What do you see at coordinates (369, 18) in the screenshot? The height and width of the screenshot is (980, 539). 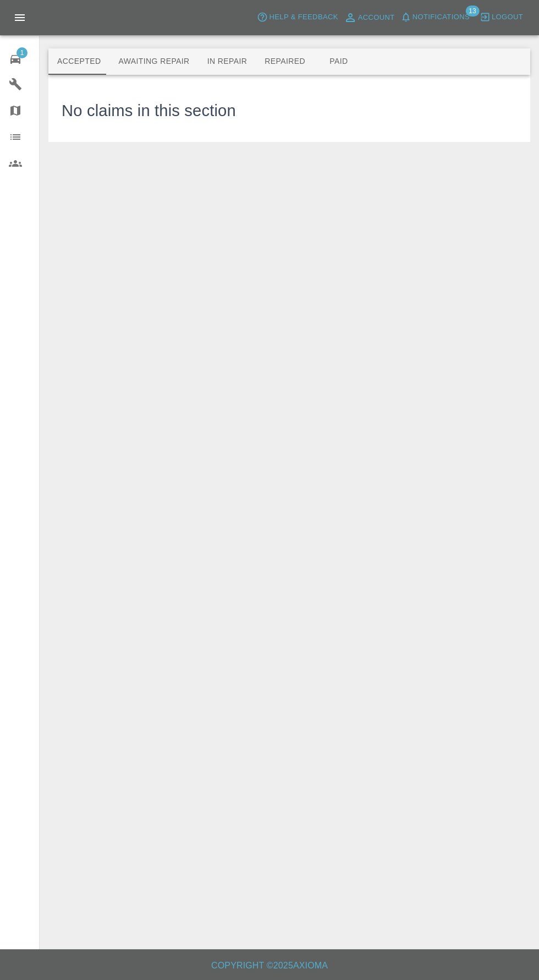 I see `a: Account` at bounding box center [369, 18].